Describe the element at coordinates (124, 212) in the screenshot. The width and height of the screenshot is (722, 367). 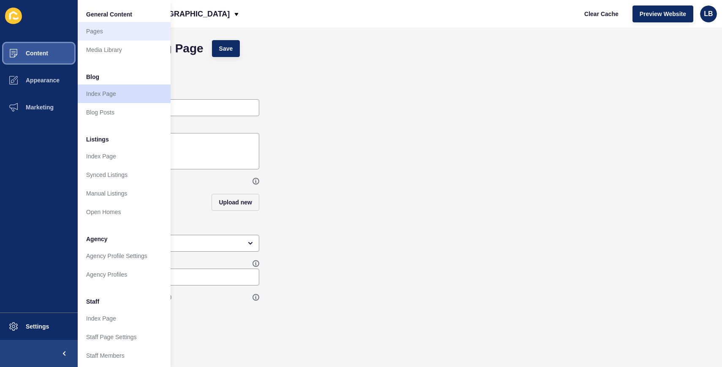
I see `a: Open Homes` at that location.